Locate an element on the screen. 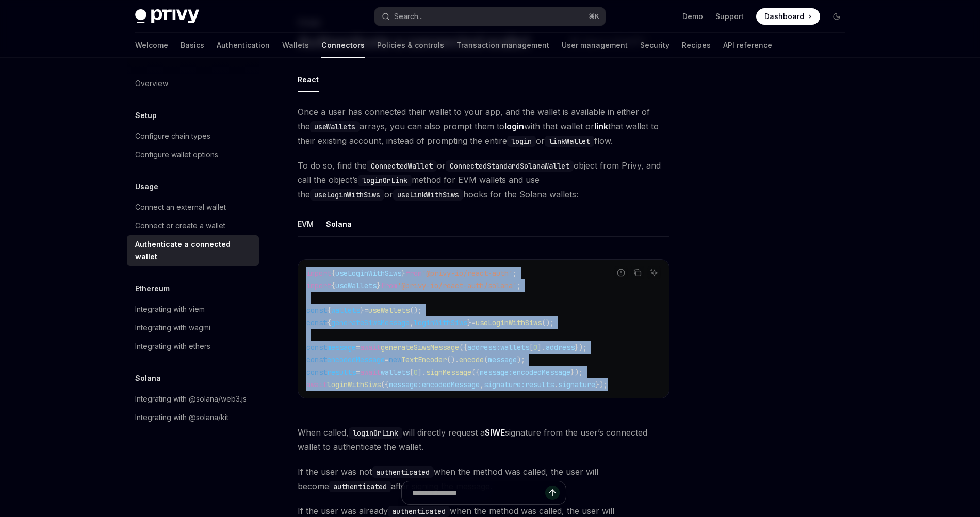 The width and height of the screenshot is (980, 517). div: Integrating with wagmi is located at coordinates (173, 328).